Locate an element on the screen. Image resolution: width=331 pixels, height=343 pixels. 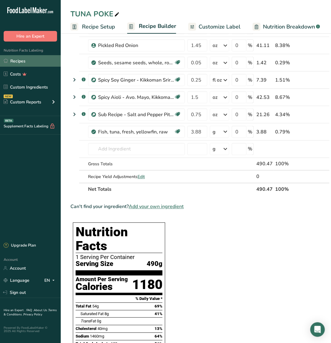
div: EN is located at coordinates (51, 281).